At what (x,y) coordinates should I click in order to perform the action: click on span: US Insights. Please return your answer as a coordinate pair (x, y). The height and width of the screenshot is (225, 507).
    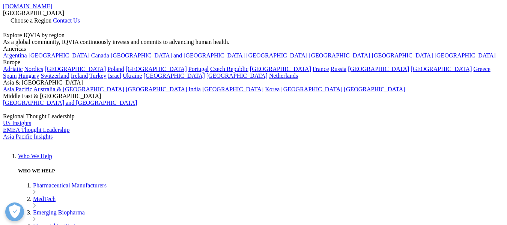
    Looking at the image, I should click on (17, 123).